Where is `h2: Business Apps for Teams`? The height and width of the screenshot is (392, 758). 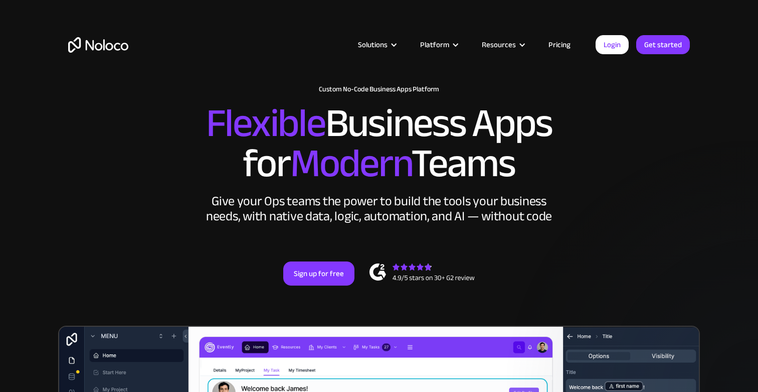 h2: Business Apps for Teams is located at coordinates (379, 143).